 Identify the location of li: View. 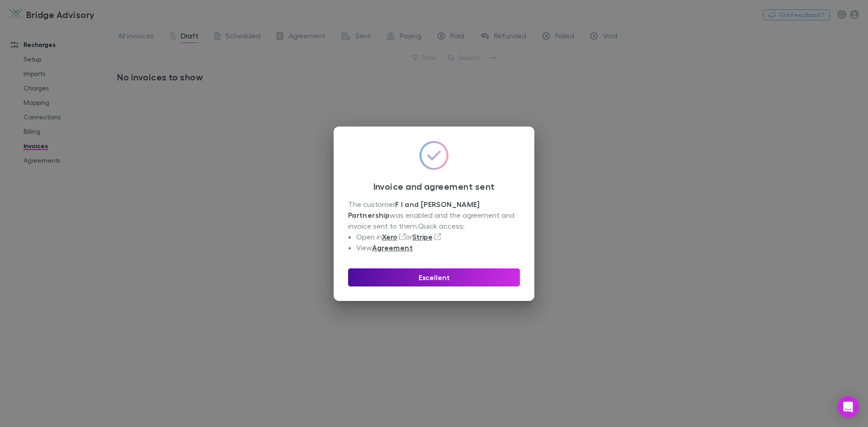
(438, 248).